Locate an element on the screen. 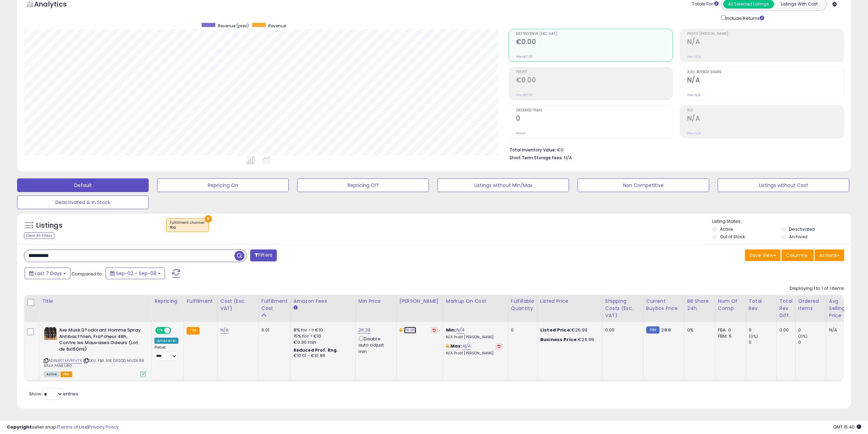  div: Clear All Filters is located at coordinates (39, 235).